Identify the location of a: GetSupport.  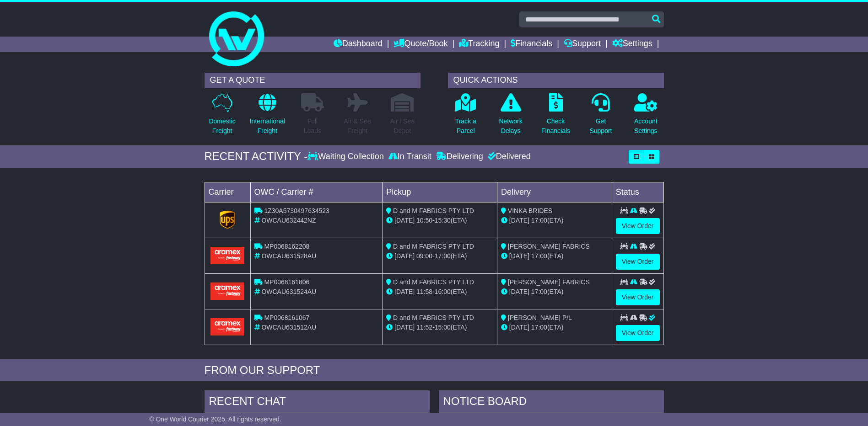
(600, 116).